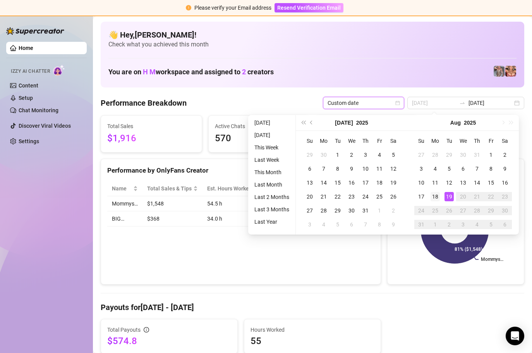 Image resolution: width=532 pixels, height=353 pixels. I want to click on td: 2025-08-09, so click(505, 169).